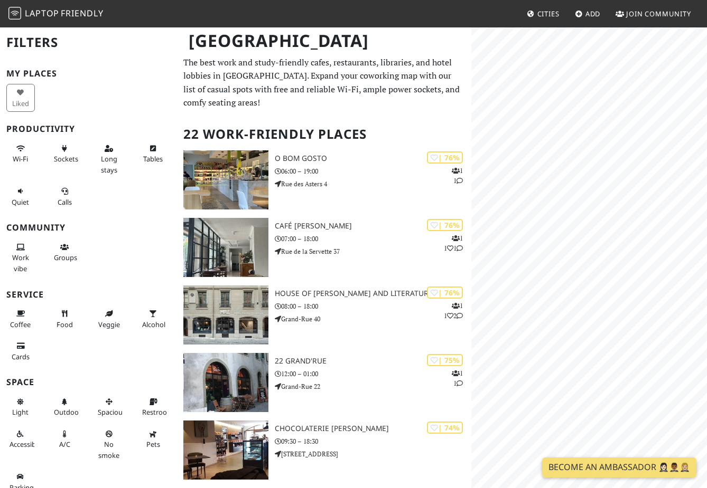 Image resolution: width=707 pixels, height=488 pixels. I want to click on p: 12:00 – 01:00, so click(373, 374).